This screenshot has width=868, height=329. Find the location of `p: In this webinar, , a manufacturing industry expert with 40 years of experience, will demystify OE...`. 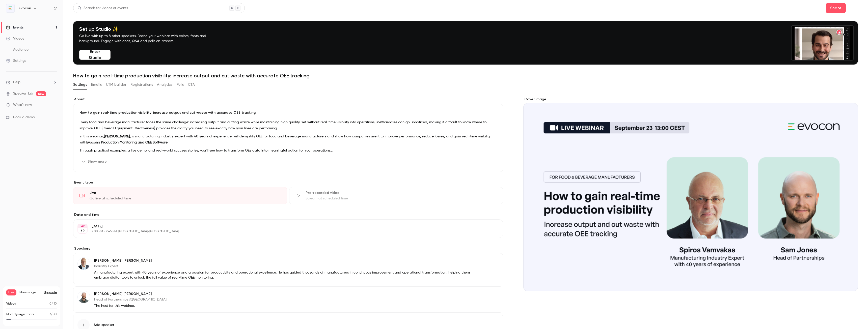

p: In this webinar, , a manufacturing industry expert with 40 years of experience, will demystify OE... is located at coordinates (288, 139).